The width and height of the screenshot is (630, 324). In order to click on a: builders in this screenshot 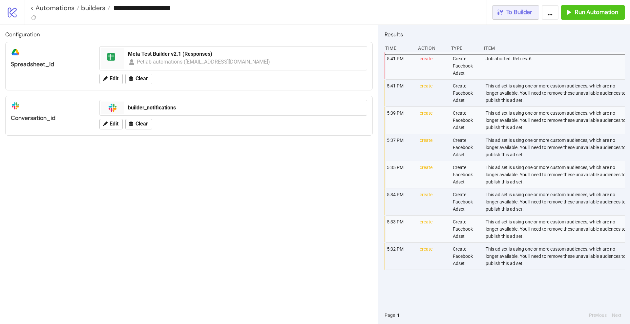, I will do `click(95, 8)`.